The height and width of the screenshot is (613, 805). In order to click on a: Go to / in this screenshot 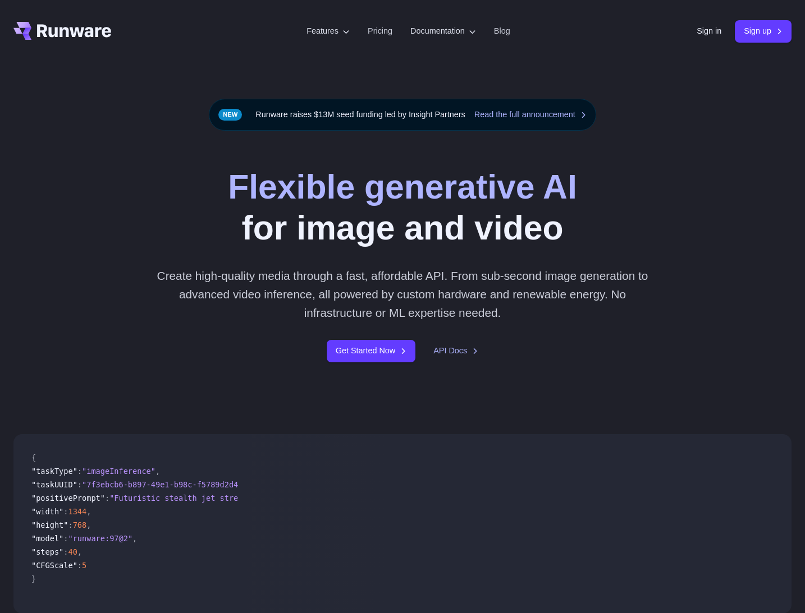, I will do `click(62, 31)`.